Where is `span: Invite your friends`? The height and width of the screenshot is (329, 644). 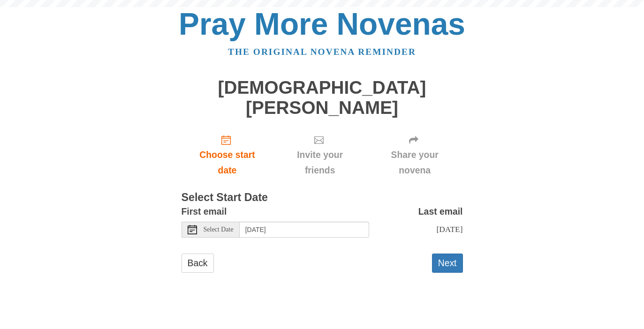 span: Invite your friends is located at coordinates (319, 162).